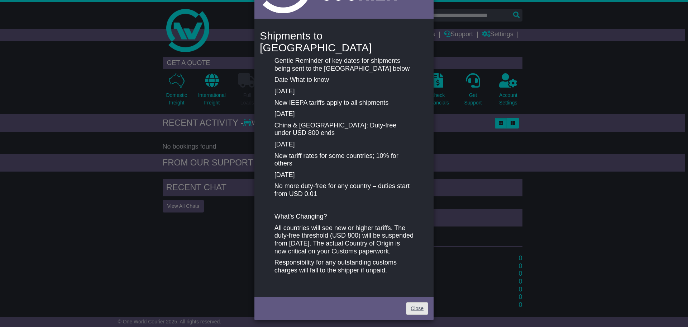 This screenshot has height=327, width=688. Describe the element at coordinates (344, 217) in the screenshot. I see `p: What’s Changing?` at that location.